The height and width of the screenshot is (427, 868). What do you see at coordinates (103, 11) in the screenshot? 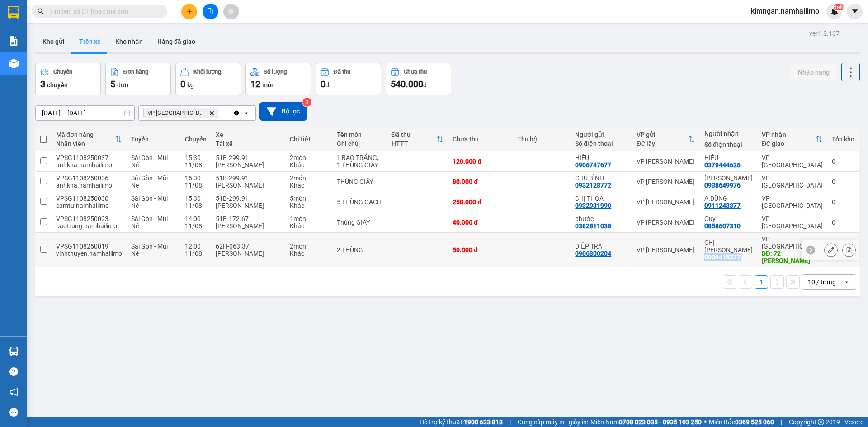
I see `input: Tìm tên, số ĐT hoặc mã đơn` at bounding box center [103, 11].